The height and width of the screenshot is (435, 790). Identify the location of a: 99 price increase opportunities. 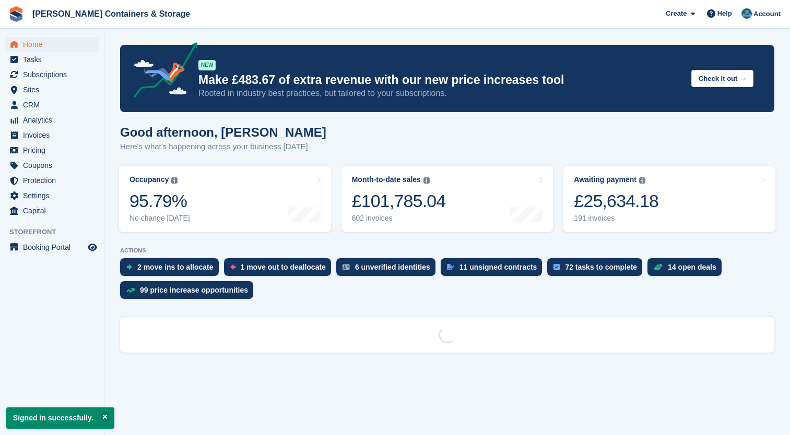
(189, 293).